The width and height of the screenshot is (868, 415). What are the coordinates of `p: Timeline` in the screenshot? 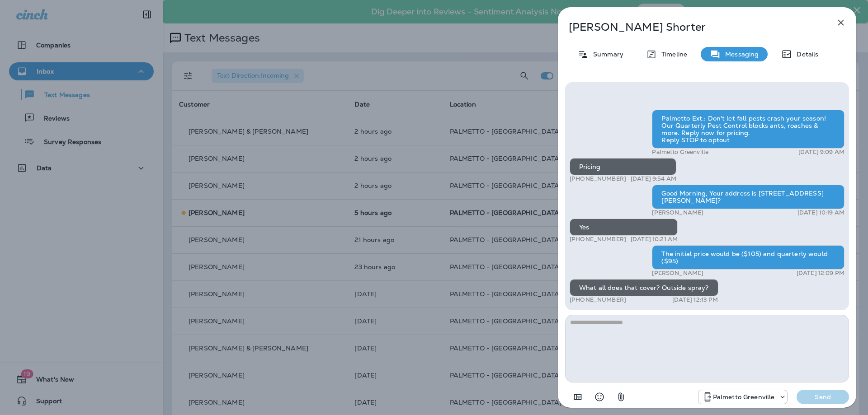 It's located at (672, 54).